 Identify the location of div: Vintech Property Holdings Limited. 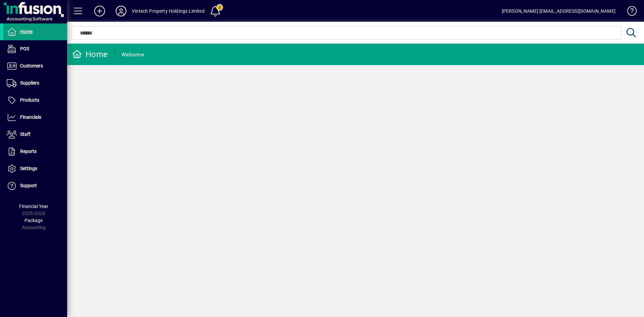
(168, 11).